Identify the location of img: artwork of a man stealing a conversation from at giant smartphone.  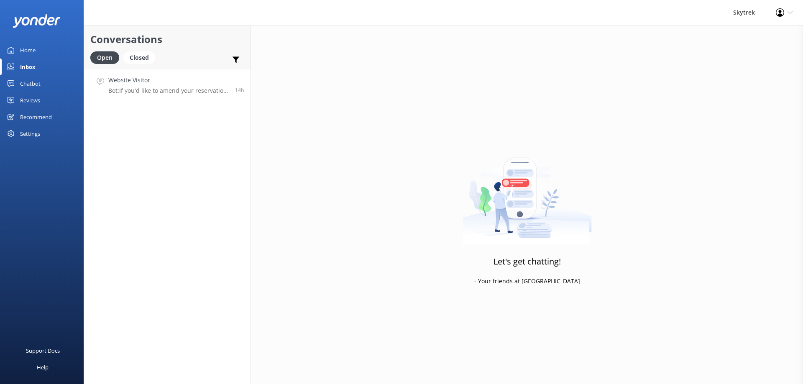
(527, 192).